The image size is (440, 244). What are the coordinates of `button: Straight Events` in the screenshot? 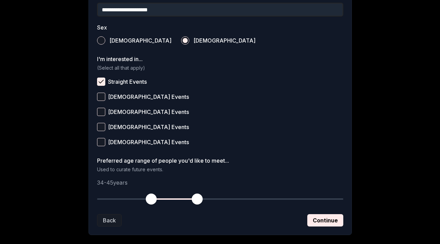 It's located at (101, 82).